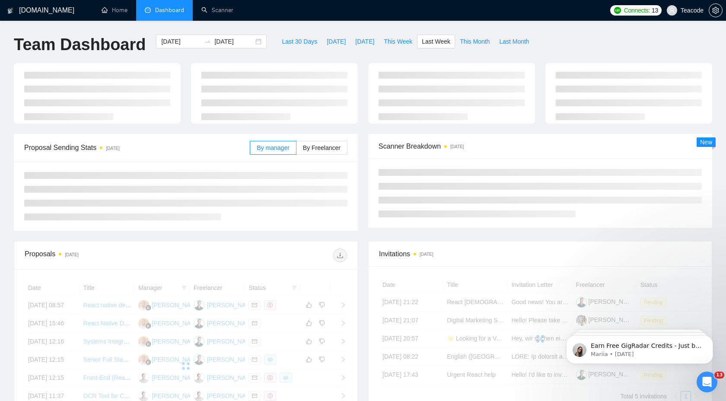 The width and height of the screenshot is (726, 401). I want to click on button: This Week, so click(398, 41).